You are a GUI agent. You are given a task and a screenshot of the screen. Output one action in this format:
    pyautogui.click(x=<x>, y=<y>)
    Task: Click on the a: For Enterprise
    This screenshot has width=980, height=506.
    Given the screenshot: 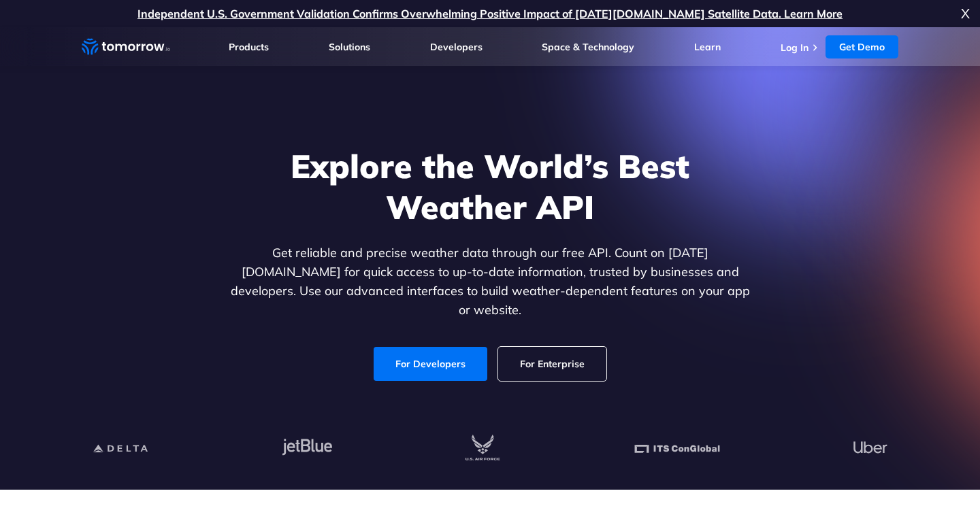 What is the action you would take?
    pyautogui.click(x=552, y=364)
    